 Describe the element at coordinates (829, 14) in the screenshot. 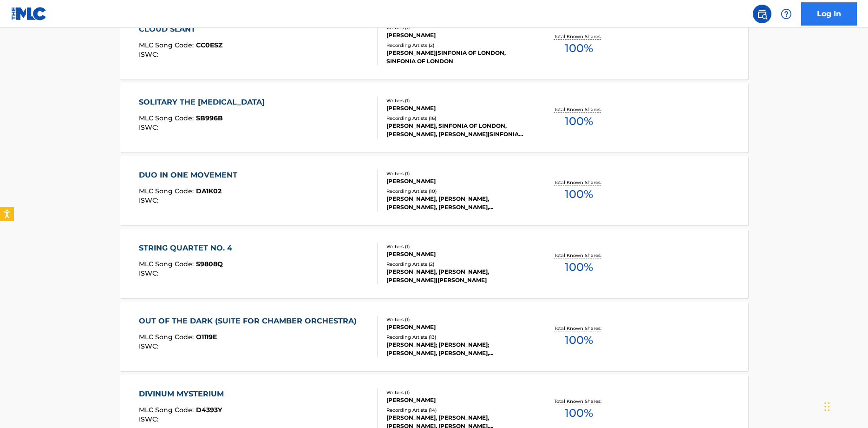

I see `a: Log In` at that location.